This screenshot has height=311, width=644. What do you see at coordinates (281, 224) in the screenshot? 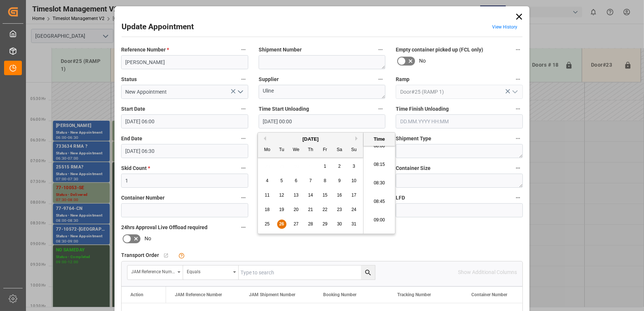
I see `span: 26` at bounding box center [281, 224].